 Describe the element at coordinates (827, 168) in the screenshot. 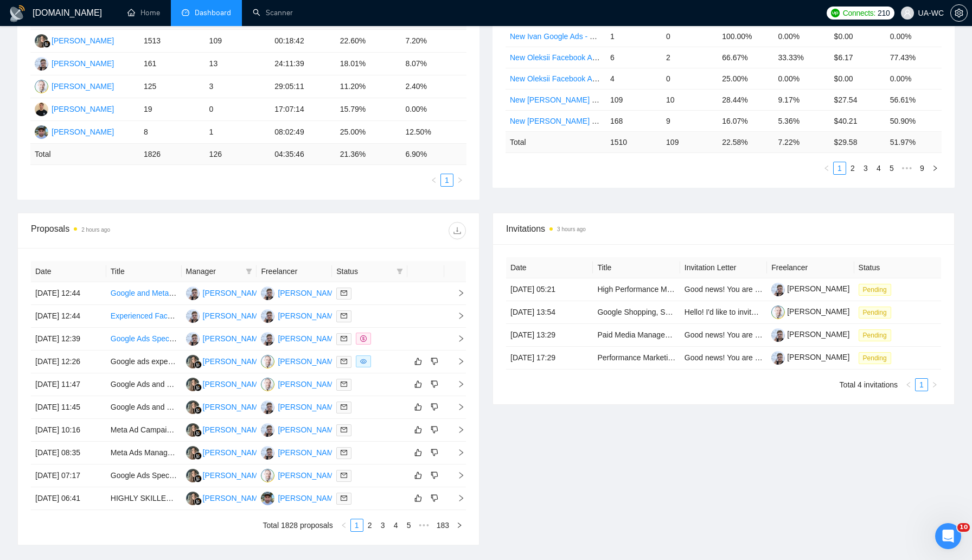

I see `li: Previous Page` at that location.